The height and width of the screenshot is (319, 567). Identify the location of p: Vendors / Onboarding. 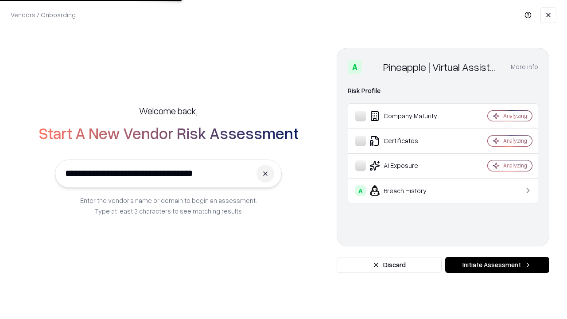
(43, 15).